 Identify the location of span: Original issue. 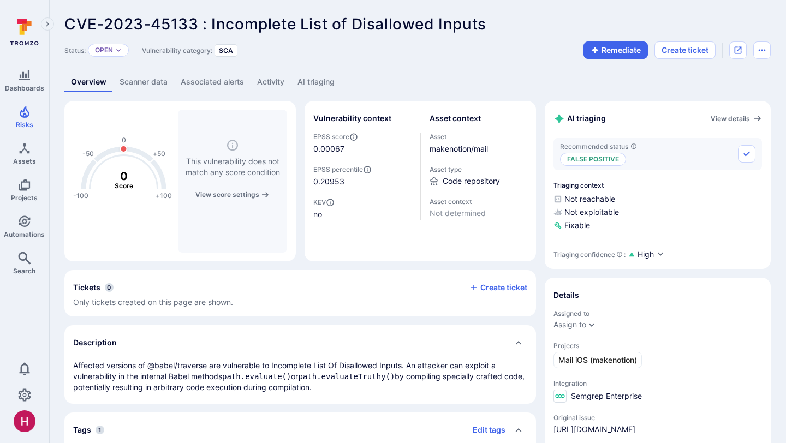
(658, 418).